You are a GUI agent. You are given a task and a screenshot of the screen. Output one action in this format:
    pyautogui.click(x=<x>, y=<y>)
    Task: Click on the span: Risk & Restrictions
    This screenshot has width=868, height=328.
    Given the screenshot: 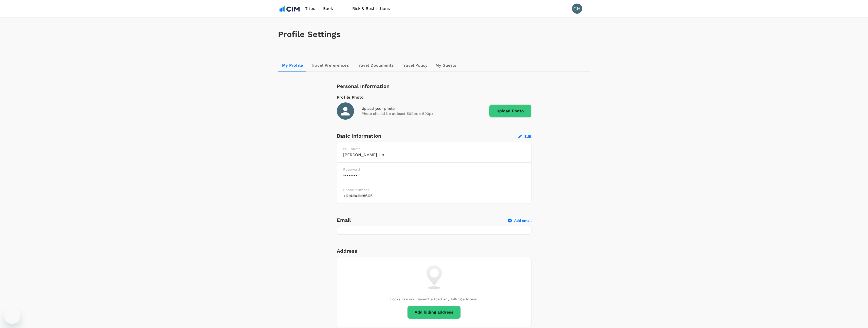 What is the action you would take?
    pyautogui.click(x=371, y=8)
    